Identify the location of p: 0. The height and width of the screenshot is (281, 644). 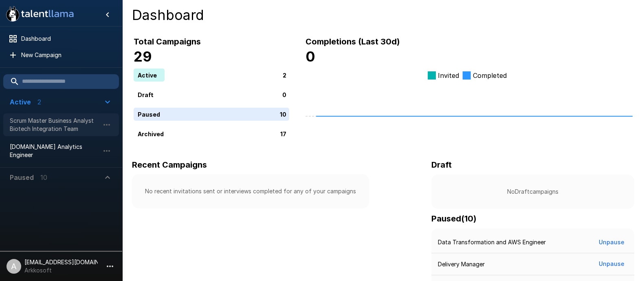
(284, 94).